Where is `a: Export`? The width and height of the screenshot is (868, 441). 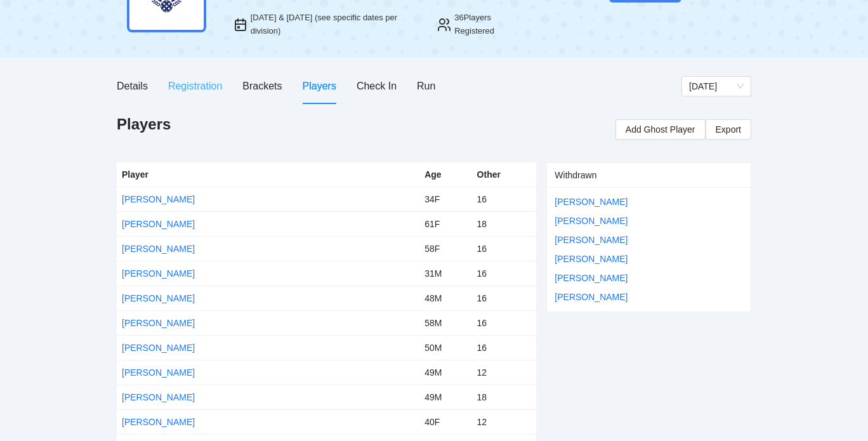
a: Export is located at coordinates (728, 130).